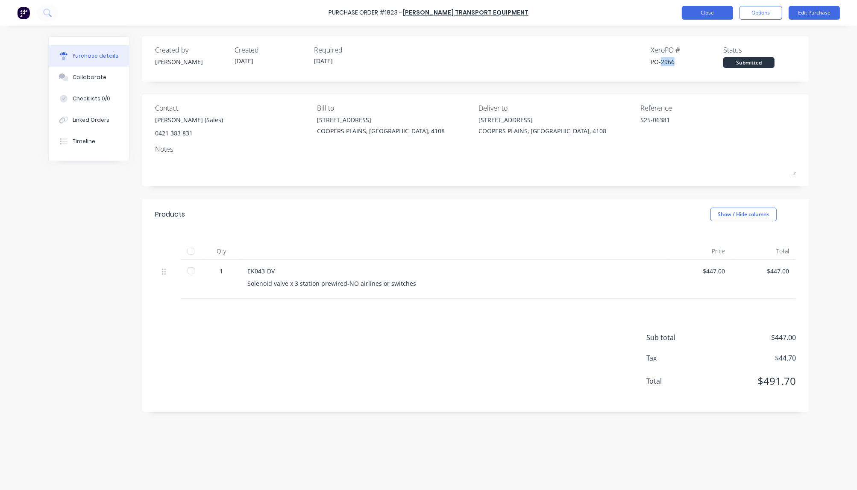 The image size is (857, 490). I want to click on div: Price, so click(700, 251).